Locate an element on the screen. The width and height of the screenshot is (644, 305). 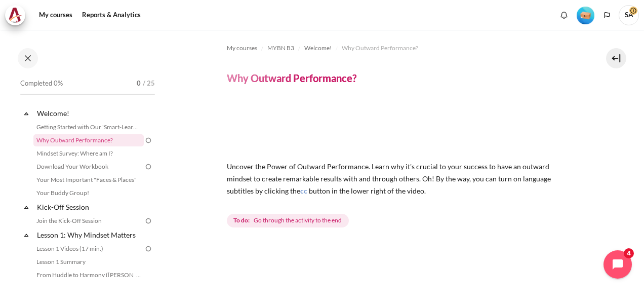
strong: To do: is located at coordinates (241, 220).